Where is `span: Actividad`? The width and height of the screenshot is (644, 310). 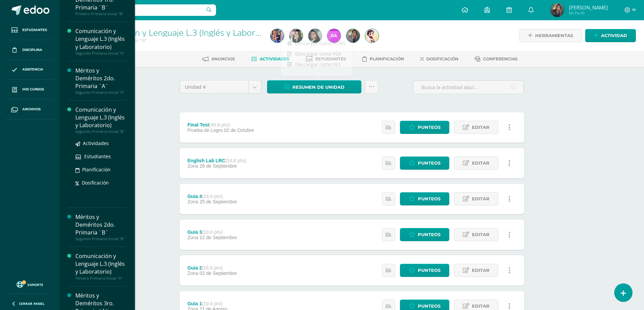
span: Actividad is located at coordinates (614, 35).